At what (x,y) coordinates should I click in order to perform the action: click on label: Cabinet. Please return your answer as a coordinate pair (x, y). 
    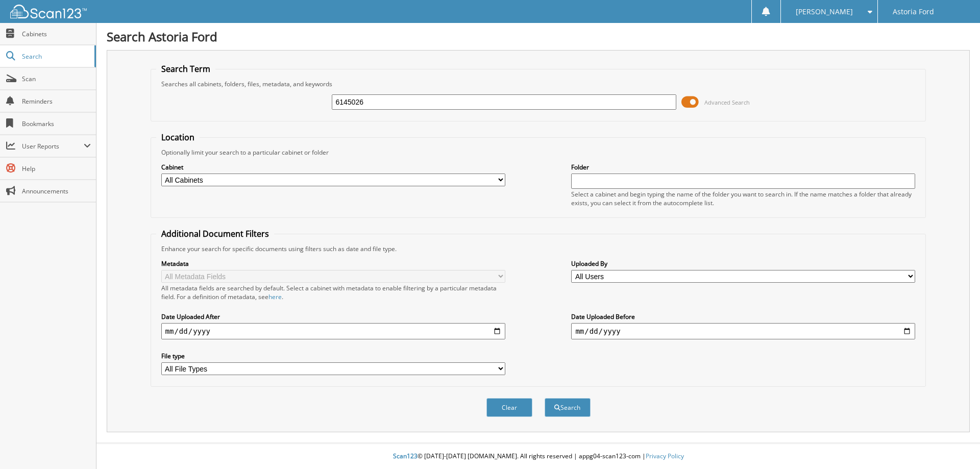
    Looking at the image, I should click on (333, 167).